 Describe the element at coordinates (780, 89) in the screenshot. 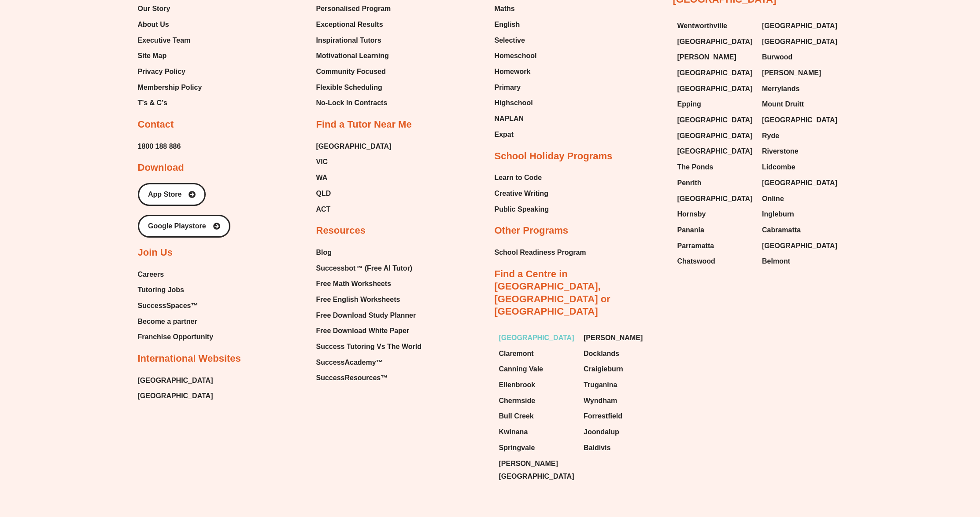

I see `span: Merrylands` at that location.